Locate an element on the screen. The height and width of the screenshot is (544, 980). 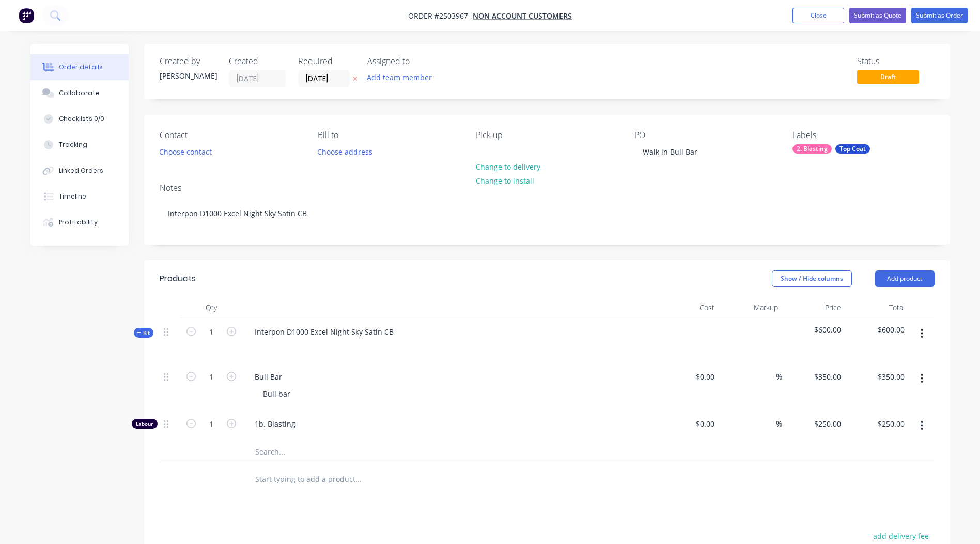
button: Tracking is located at coordinates (80, 145).